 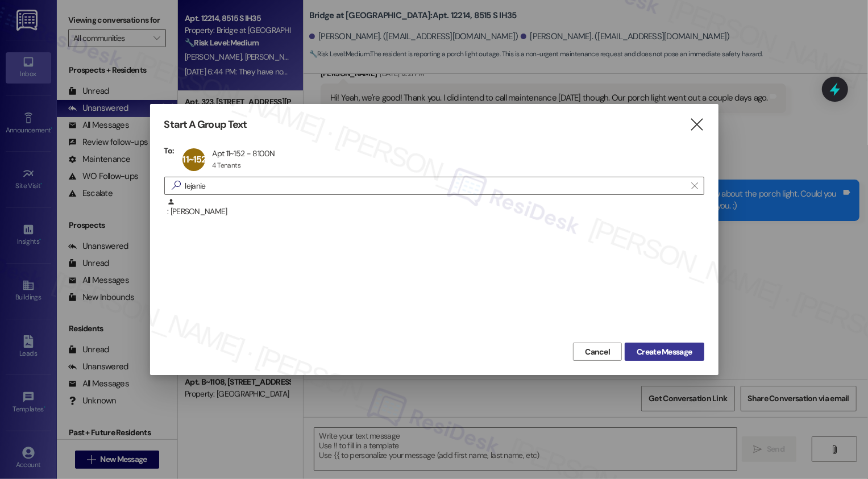 What do you see at coordinates (226, 166) in the screenshot?
I see `div: 4 Tenants` at bounding box center [226, 166].